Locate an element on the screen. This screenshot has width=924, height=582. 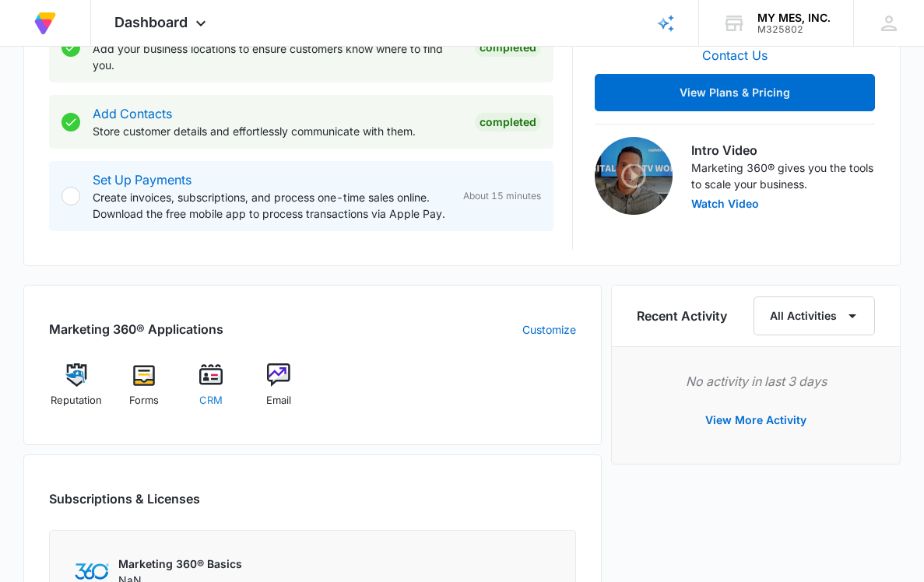
span: CRM is located at coordinates (211, 401).